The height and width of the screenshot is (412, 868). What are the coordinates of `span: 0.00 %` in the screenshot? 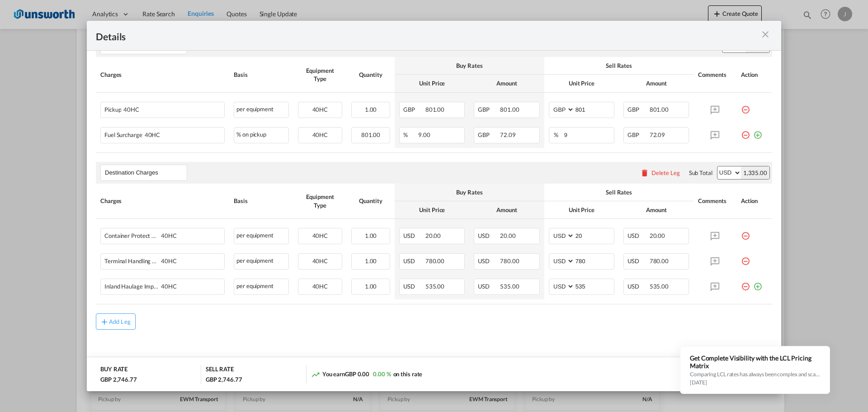 It's located at (382, 375).